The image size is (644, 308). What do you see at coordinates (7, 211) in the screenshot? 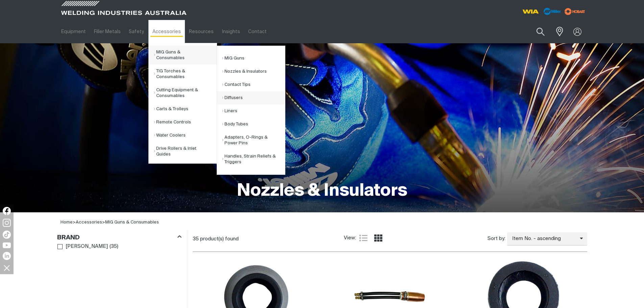
I see `img: Facebook` at bounding box center [7, 211].